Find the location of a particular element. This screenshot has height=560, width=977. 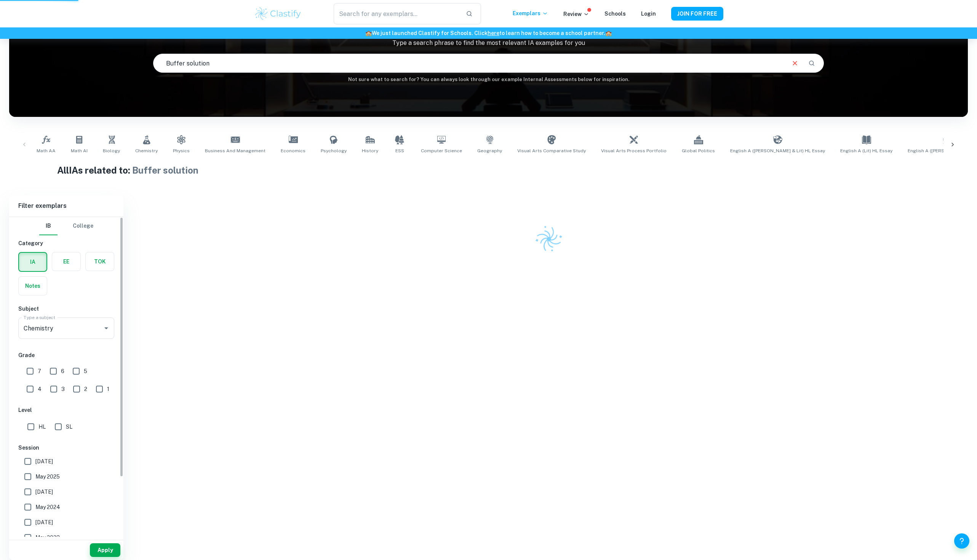

span: Psychology is located at coordinates (334, 150).